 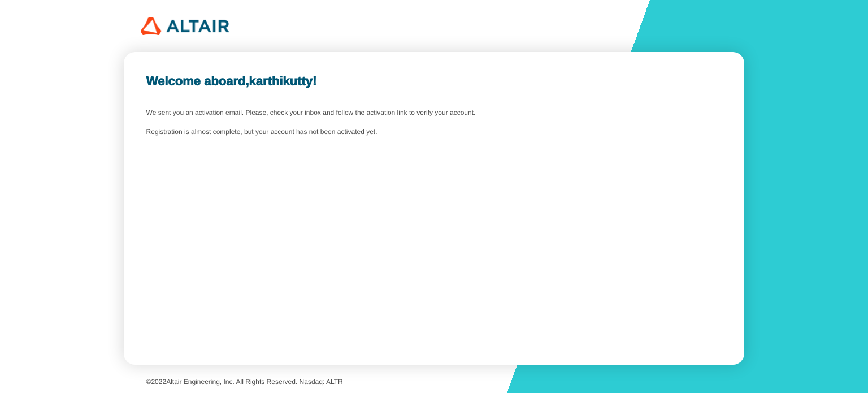 What do you see at coordinates (159, 382) in the screenshot?
I see `span: 2022` at bounding box center [159, 382].